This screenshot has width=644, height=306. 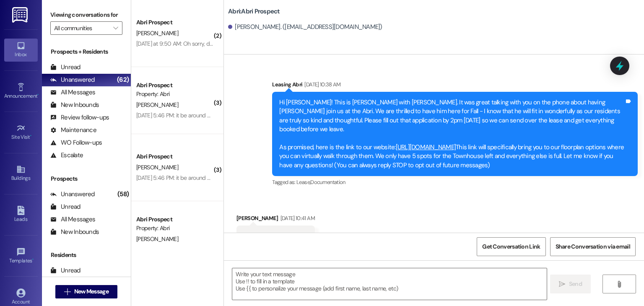 What do you see at coordinates (257, 236) in the screenshot?
I see `div: Thank you` at bounding box center [257, 236].